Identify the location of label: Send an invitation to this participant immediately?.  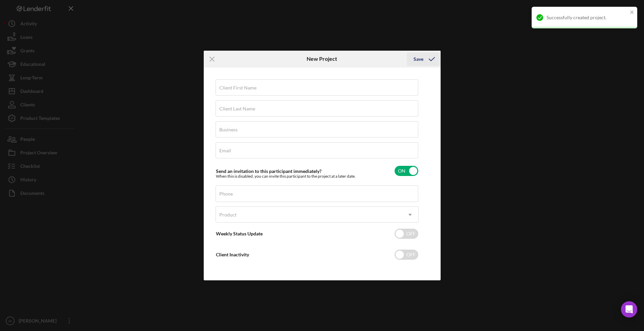
(269, 171).